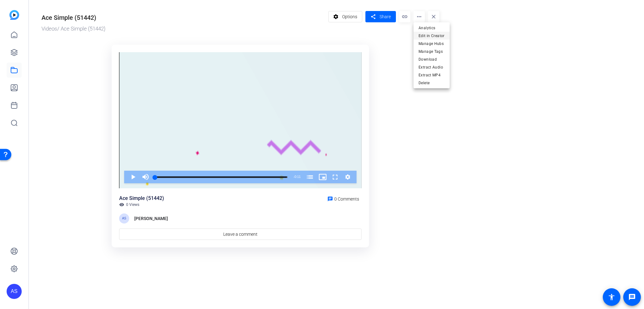 This screenshot has height=309, width=644. Describe the element at coordinates (431, 60) in the screenshot. I see `span: Download` at that location.